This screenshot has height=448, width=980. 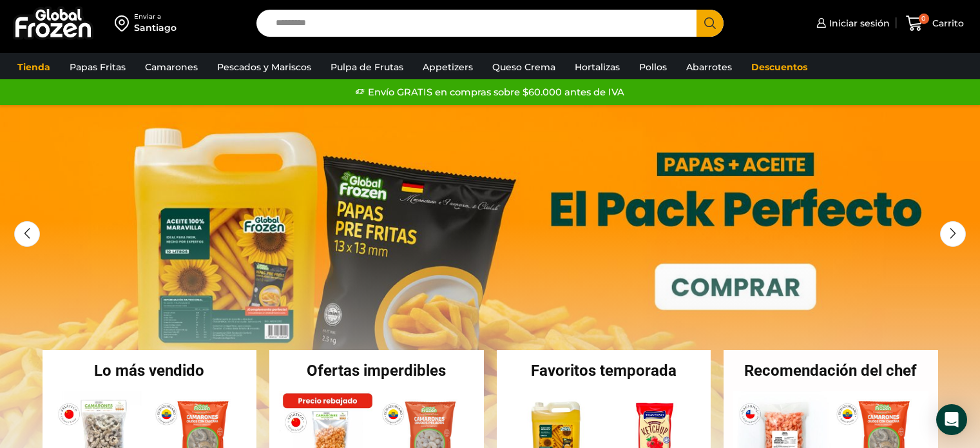 I want to click on div: Previous slide, so click(x=27, y=234).